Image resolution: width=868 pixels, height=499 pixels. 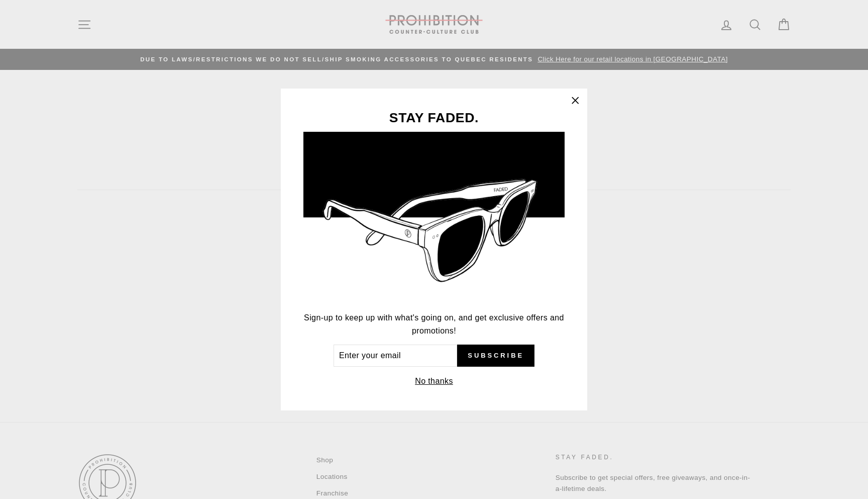 What do you see at coordinates (434, 381) in the screenshot?
I see `button: No thanks` at bounding box center [434, 381].